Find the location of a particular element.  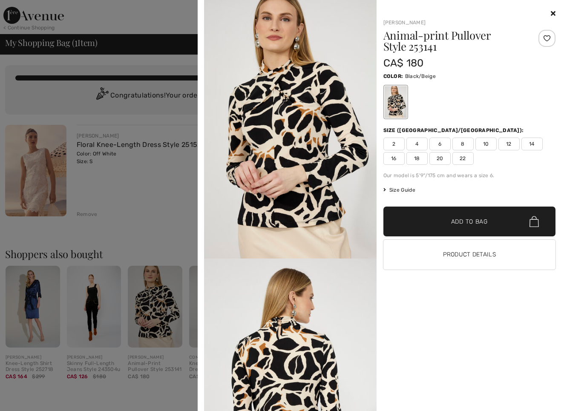

span: 18 is located at coordinates (417, 158).